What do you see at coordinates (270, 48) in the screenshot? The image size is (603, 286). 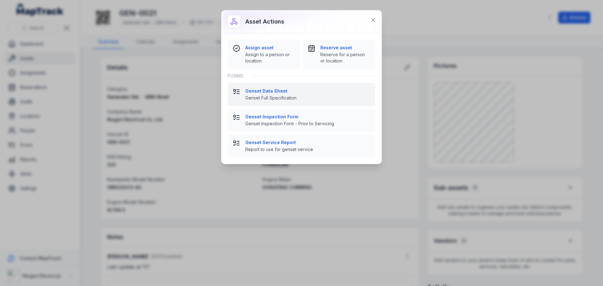 I see `strong: Assign asset` at bounding box center [270, 48].